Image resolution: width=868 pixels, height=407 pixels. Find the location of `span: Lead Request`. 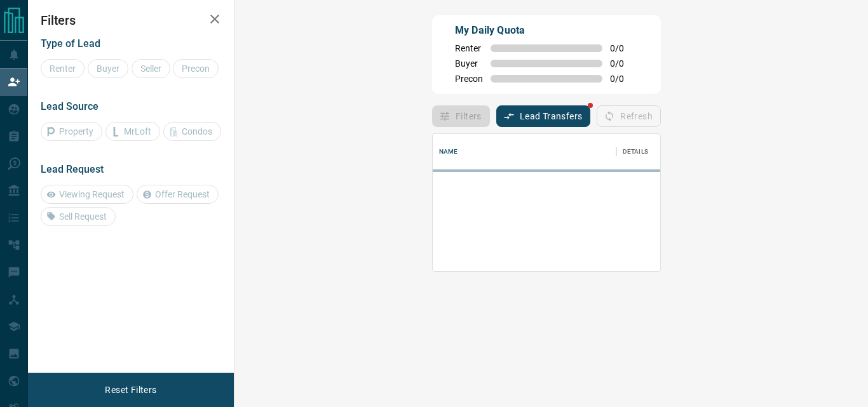

span: Lead Request is located at coordinates (72, 169).